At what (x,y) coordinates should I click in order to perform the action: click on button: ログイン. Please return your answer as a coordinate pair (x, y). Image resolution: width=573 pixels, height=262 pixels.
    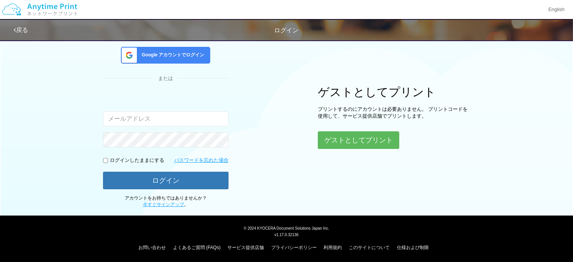
    Looking at the image, I should click on (166, 180).